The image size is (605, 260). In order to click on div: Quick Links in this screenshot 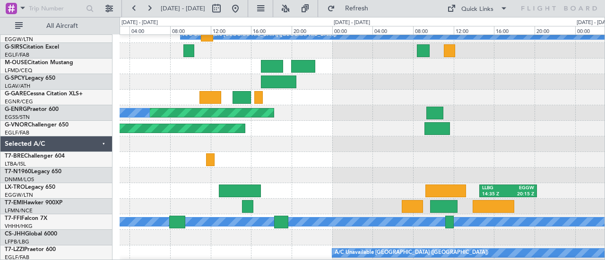, I will do `click(477, 9)`.